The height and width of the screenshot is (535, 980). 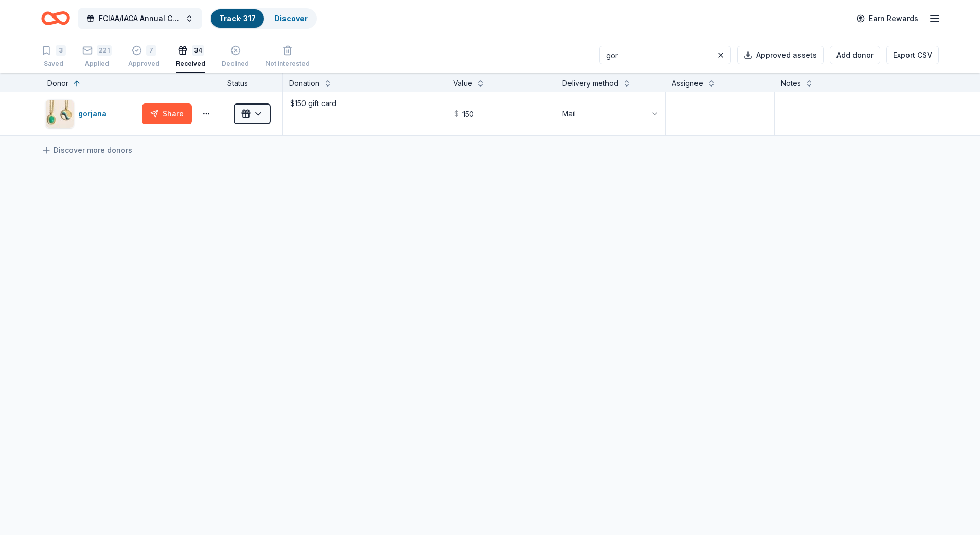 I want to click on div: Declined, so click(x=235, y=64).